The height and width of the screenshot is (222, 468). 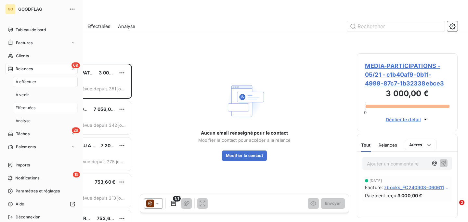 I want to click on span: prévue depuis 213 jours, so click(x=102, y=198).